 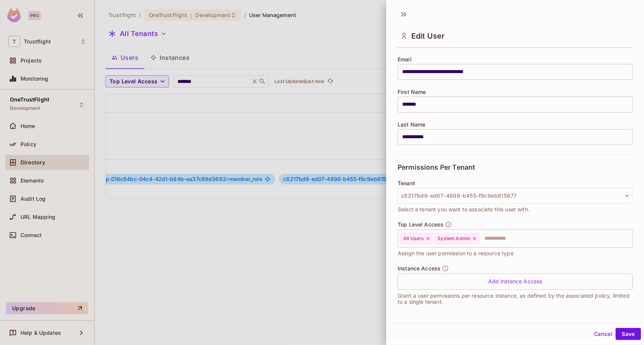 I want to click on span: Instance Access, so click(x=419, y=269).